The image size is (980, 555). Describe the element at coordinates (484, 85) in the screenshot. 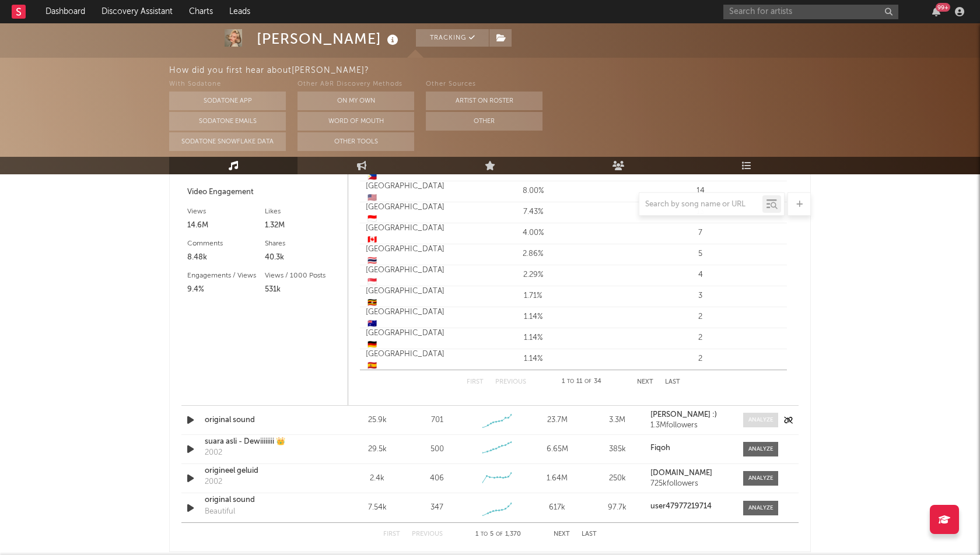

I see `div: Other Sources` at that location.